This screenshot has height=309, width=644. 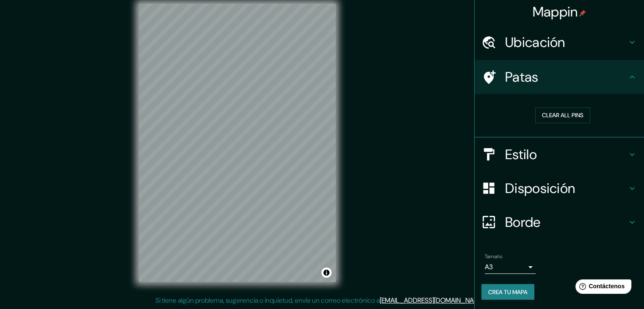 What do you see at coordinates (555, 12) in the screenshot?
I see `font: Mappin` at bounding box center [555, 12].